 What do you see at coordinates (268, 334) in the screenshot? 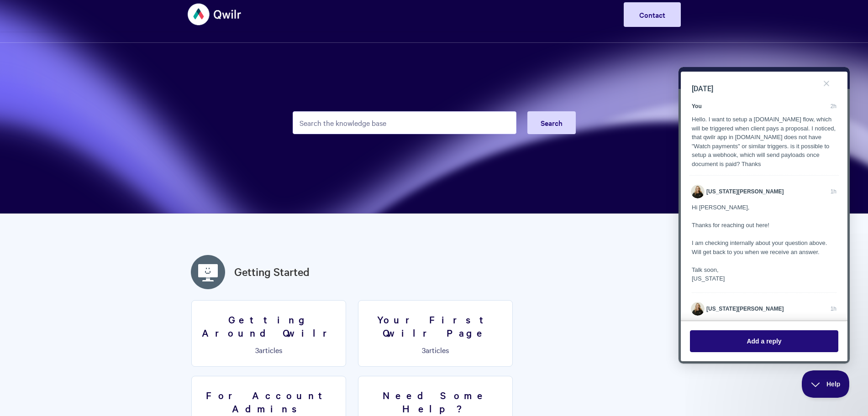
I see `a: Getting Around Qwilr 3articles` at bounding box center [268, 334].